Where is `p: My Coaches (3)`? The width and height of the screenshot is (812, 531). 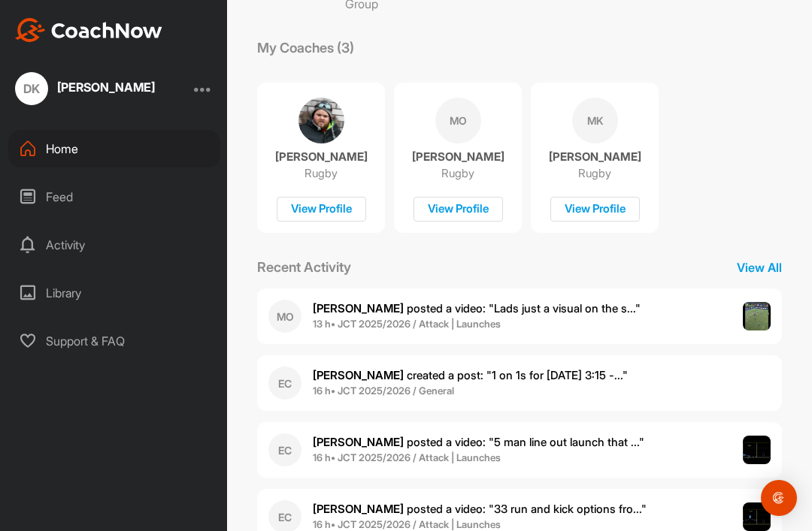 p: My Coaches (3) is located at coordinates (305, 48).